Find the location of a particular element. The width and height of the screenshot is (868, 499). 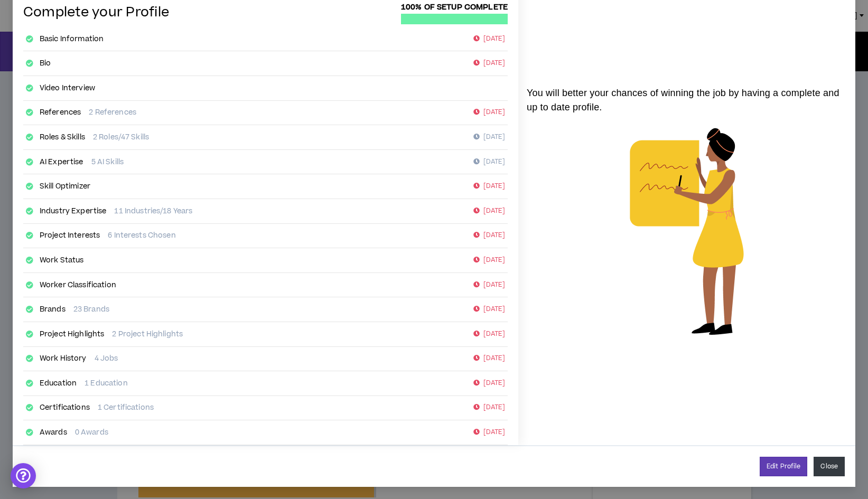

button: Close is located at coordinates (829, 466).